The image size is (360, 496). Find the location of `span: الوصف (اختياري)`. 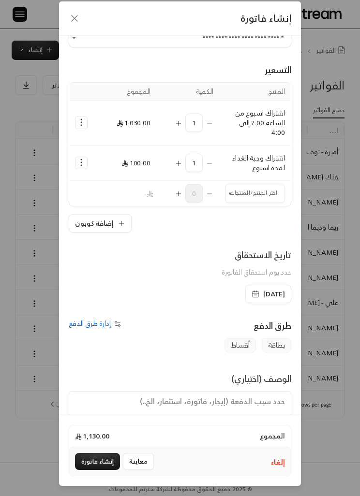

span: الوصف (اختياري) is located at coordinates (261, 379).